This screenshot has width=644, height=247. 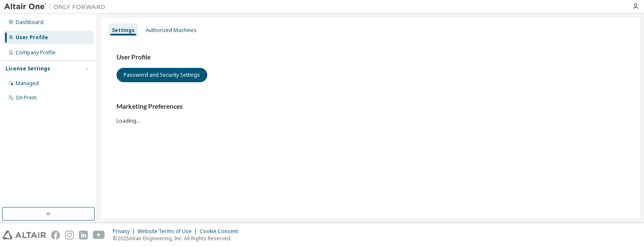 What do you see at coordinates (69, 235) in the screenshot?
I see `img: instagram.svg` at bounding box center [69, 235].